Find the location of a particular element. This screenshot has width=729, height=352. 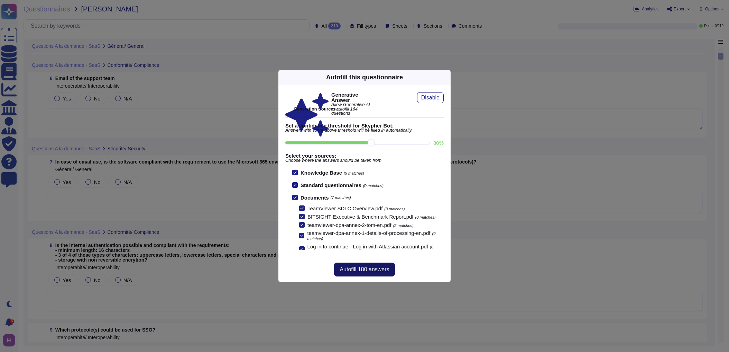

span: (9 matches) is located at coordinates (354, 173).